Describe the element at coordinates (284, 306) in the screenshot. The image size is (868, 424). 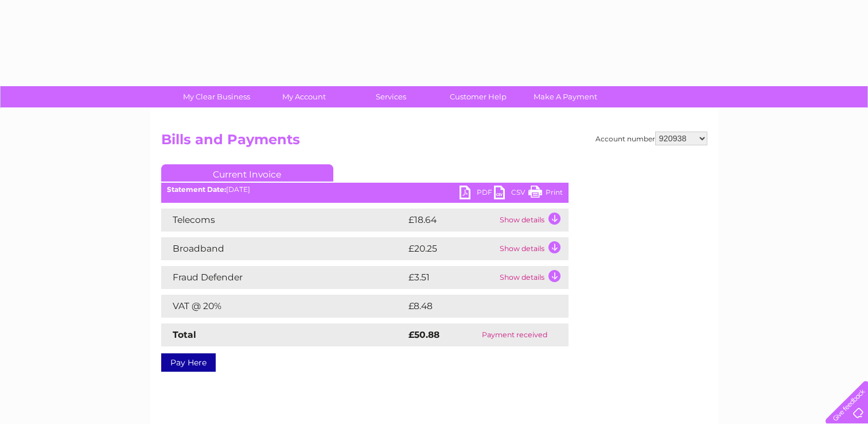
I see `td: VAT @ 20%` at that location.